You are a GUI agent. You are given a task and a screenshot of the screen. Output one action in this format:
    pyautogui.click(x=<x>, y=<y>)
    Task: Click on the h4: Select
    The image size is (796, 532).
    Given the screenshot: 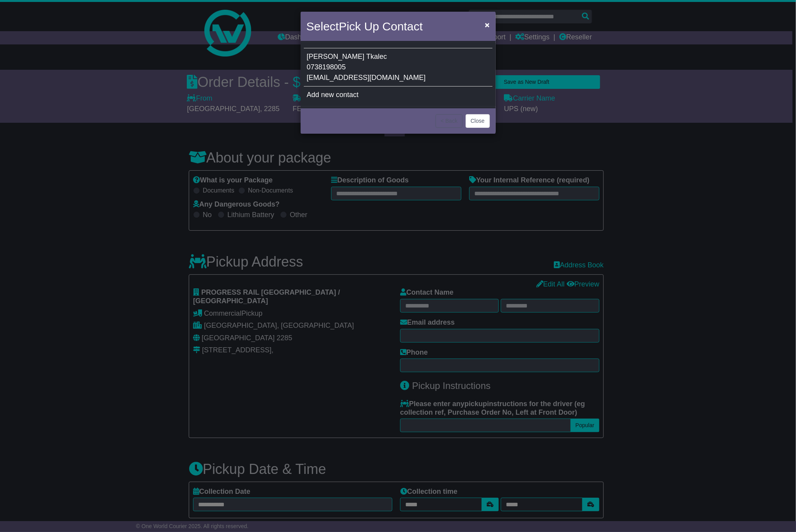 What is the action you would take?
    pyautogui.click(x=364, y=26)
    